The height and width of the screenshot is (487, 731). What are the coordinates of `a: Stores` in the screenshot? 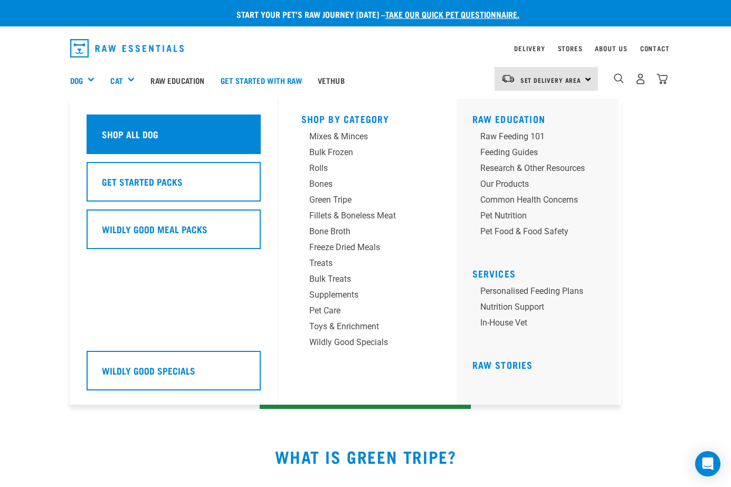 It's located at (570, 48).